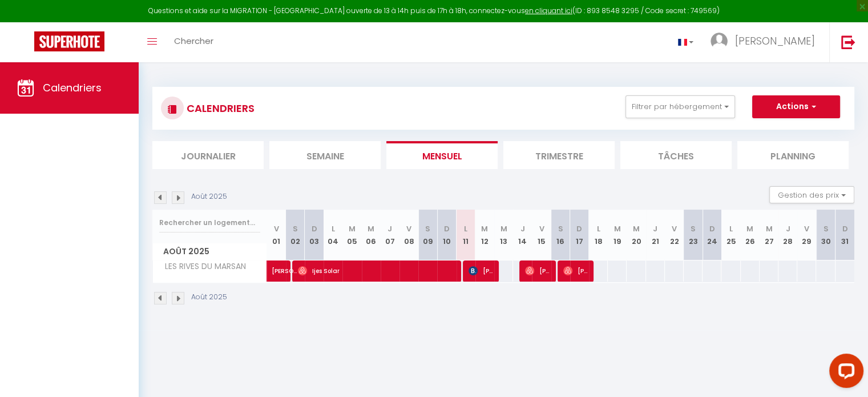  What do you see at coordinates (693, 235) in the screenshot?
I see `th: 23` at bounding box center [693, 235].